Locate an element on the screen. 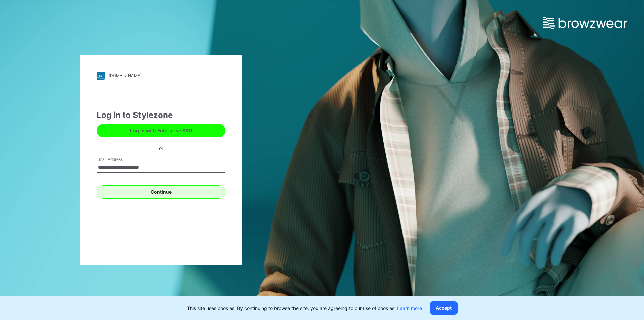 This screenshot has height=320, width=644. div: Log in to Stylezone is located at coordinates (161, 115).